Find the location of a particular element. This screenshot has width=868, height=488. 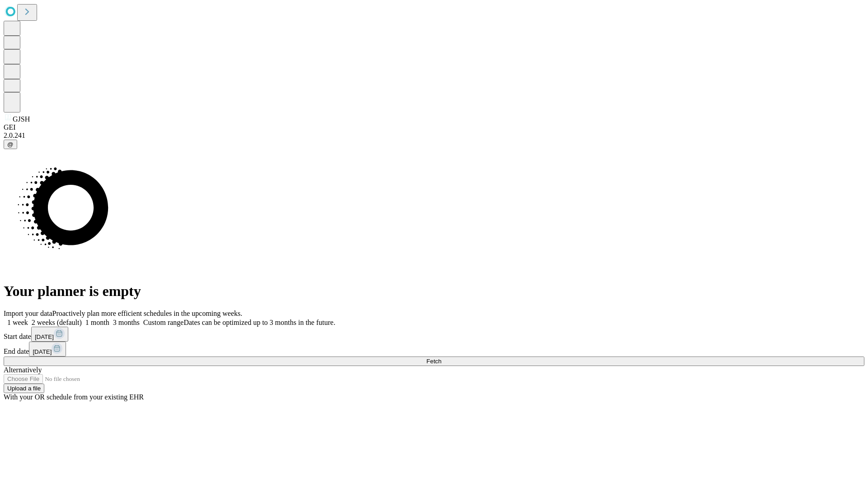

div: 2.0.241 is located at coordinates (434, 135).